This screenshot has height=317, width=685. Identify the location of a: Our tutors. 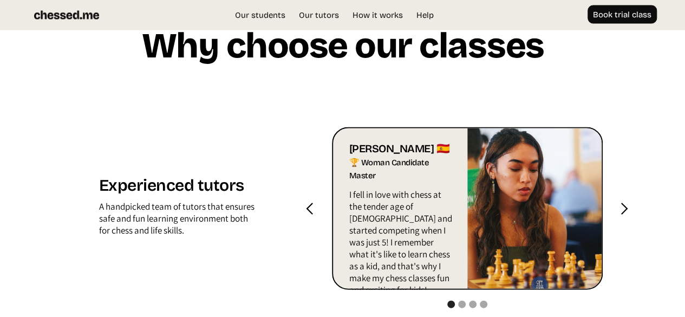
(319, 15).